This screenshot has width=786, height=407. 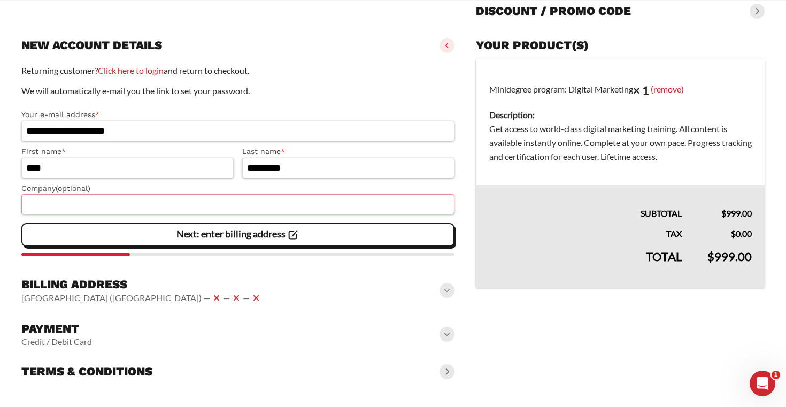 I want to click on th: Total, so click(x=585, y=264).